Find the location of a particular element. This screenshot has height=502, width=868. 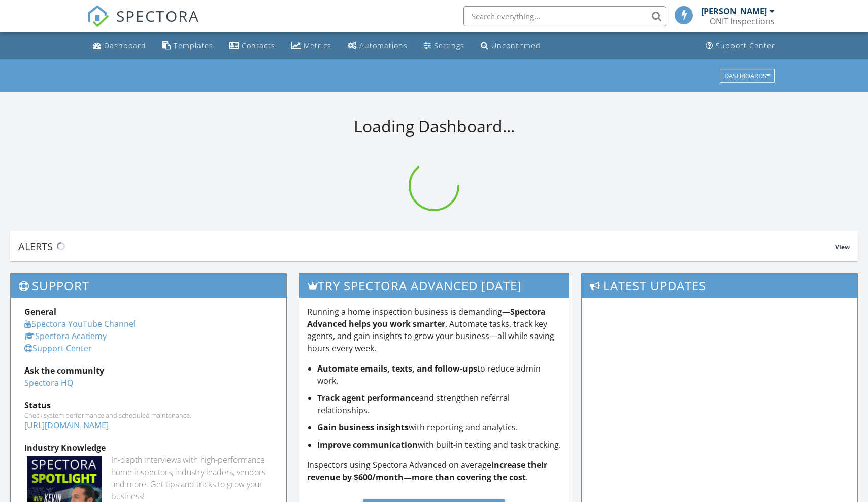

span: View is located at coordinates (842, 247).